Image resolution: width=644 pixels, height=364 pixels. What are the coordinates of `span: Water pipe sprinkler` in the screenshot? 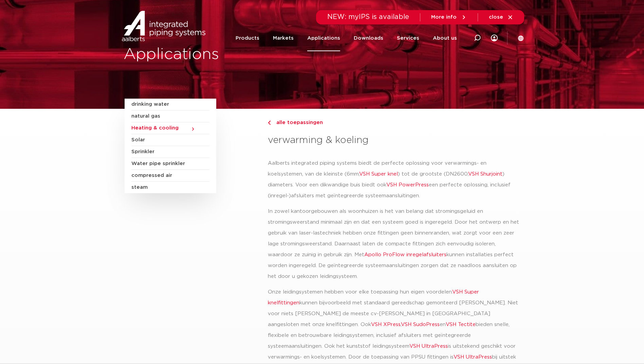 It's located at (170, 164).